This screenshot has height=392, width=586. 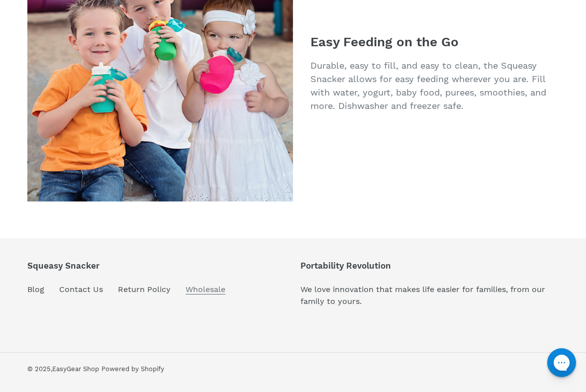 I want to click on a: Powered by Shopify, so click(x=133, y=368).